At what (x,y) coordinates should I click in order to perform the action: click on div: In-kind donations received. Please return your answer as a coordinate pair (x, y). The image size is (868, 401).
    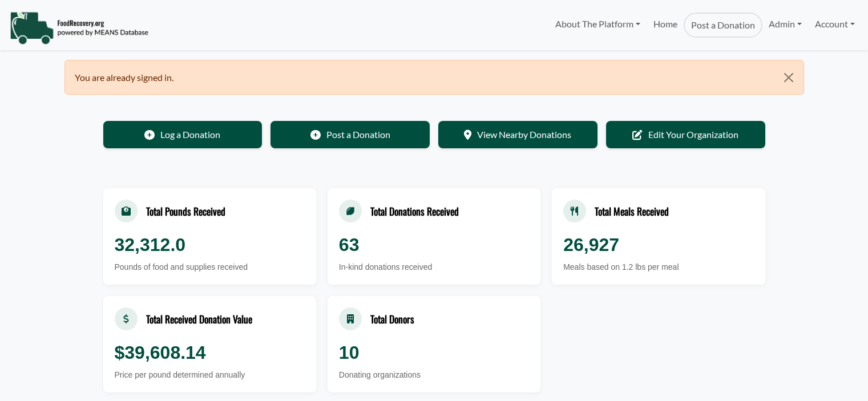
    Looking at the image, I should click on (434, 267).